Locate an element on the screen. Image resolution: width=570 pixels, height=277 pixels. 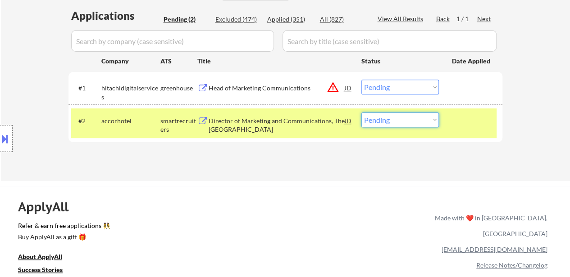
input: Search by company (case sensitive) is located at coordinates (172, 41).